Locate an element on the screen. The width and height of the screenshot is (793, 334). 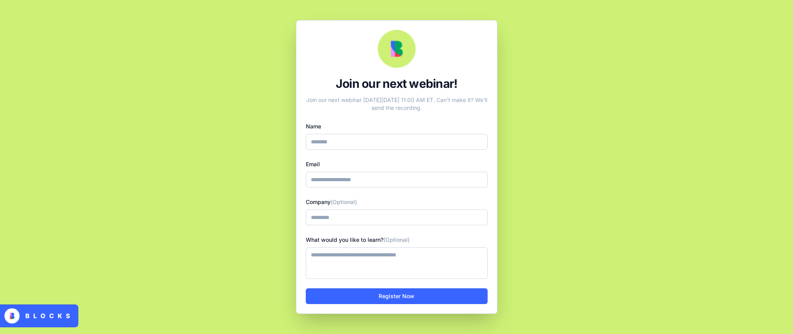
label: What would you like to learn? is located at coordinates (358, 239).